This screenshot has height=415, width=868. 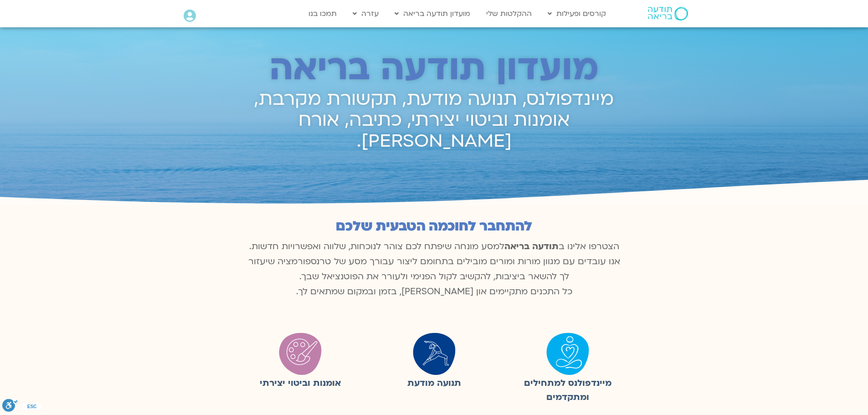 What do you see at coordinates (434, 383) in the screenshot?
I see `figcaption: תנועה מודעת` at bounding box center [434, 383].